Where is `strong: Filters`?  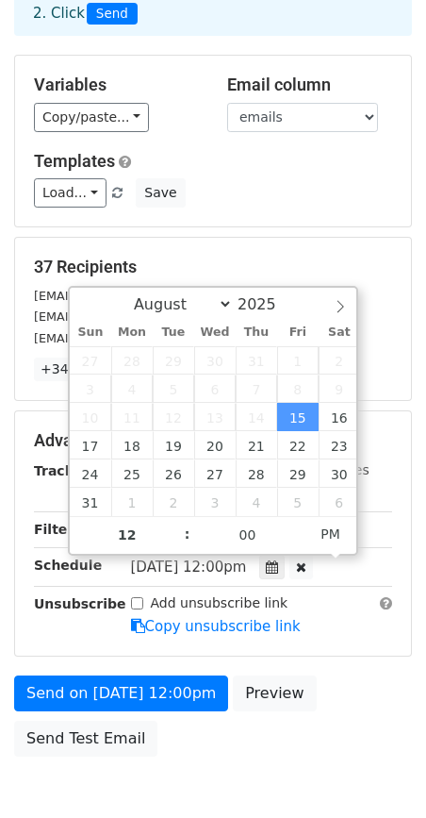
strong: Filters is located at coordinates (58, 529).